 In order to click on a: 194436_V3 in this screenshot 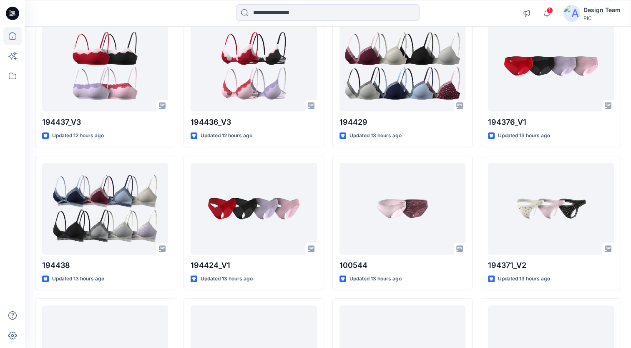, I will do `click(253, 65)`.